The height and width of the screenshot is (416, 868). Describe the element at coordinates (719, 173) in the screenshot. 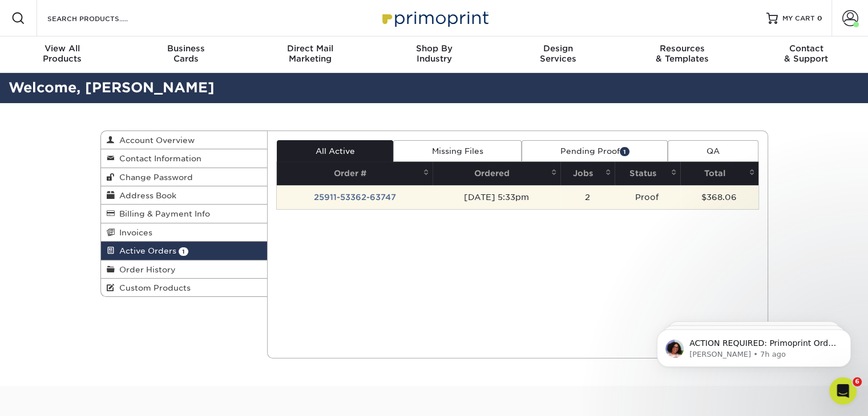

I see `th: Total` at that location.